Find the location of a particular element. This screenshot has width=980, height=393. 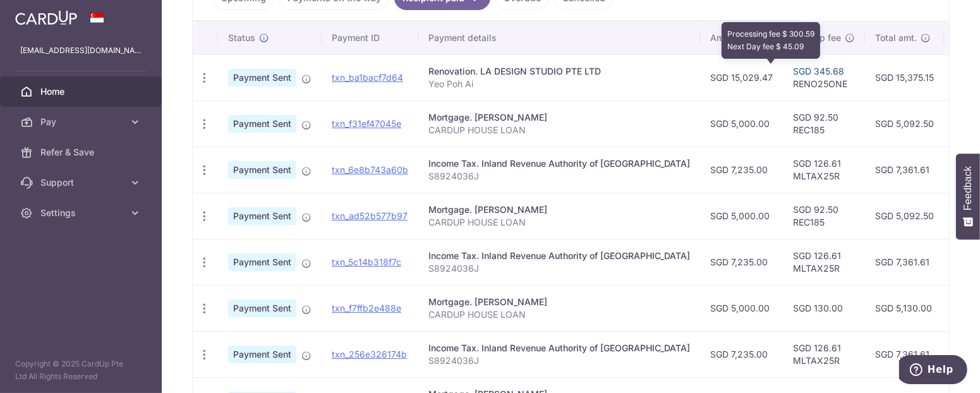

td: SGD 130.00 is located at coordinates (824, 308).